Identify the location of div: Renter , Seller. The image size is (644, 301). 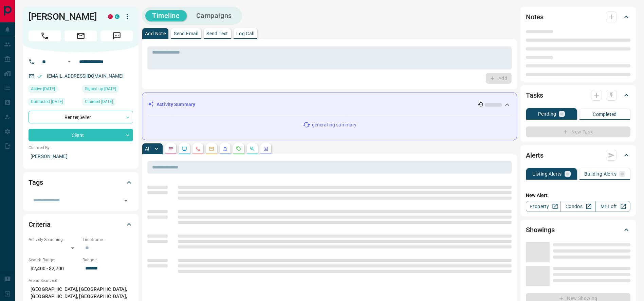
(81, 117).